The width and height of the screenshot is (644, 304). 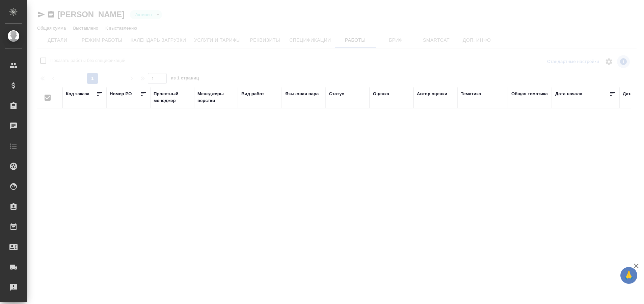 What do you see at coordinates (337, 94) in the screenshot?
I see `div: Статус` at bounding box center [337, 94].